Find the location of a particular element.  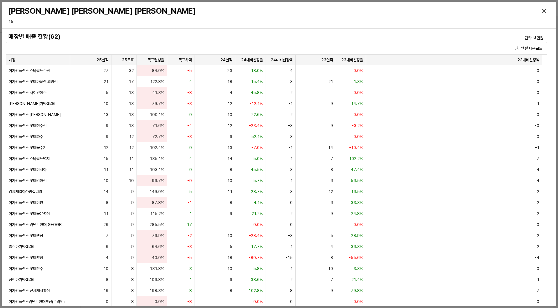

span: -80.7% is located at coordinates (256, 258).